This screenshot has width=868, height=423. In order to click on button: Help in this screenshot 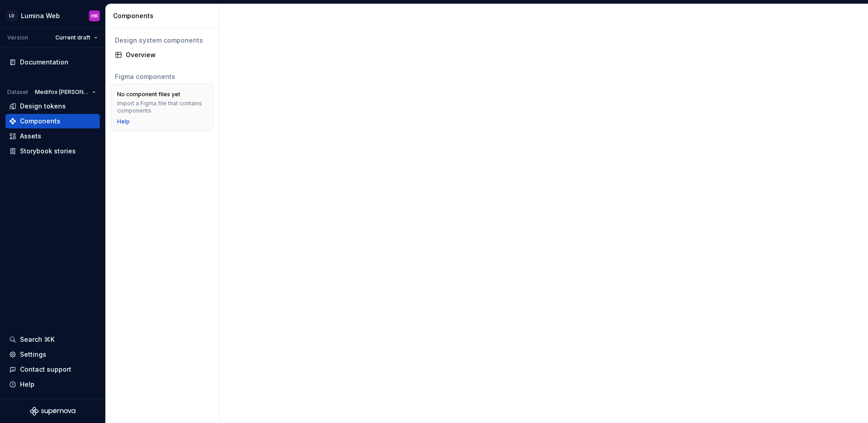, I will do `click(53, 384)`.